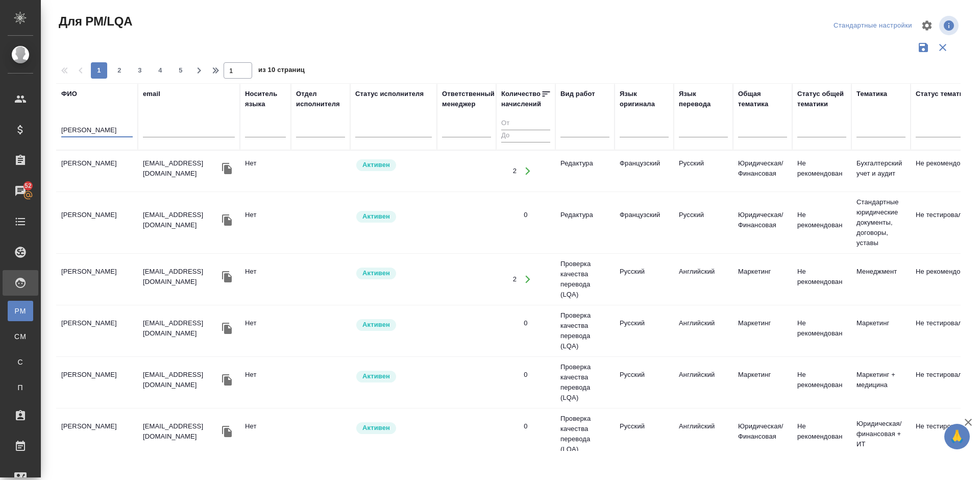 The height and width of the screenshot is (480, 980). What do you see at coordinates (120, 71) in the screenshot?
I see `span: 2` at bounding box center [120, 71].